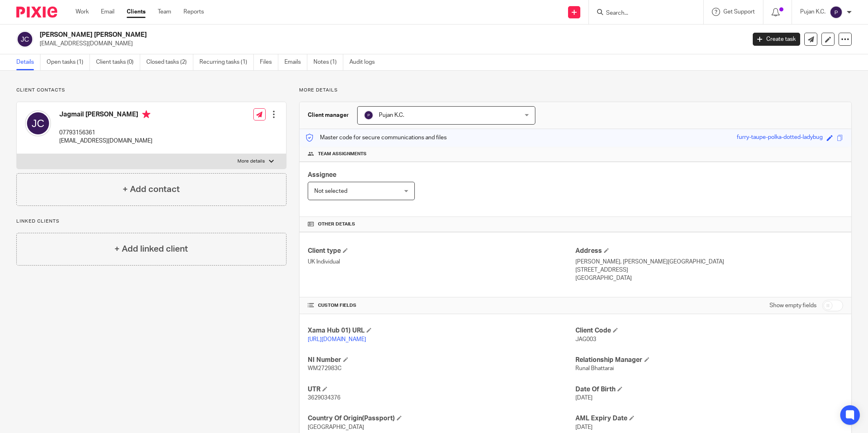  What do you see at coordinates (151, 249) in the screenshot?
I see `h4: + Add linked client` at bounding box center [151, 249].